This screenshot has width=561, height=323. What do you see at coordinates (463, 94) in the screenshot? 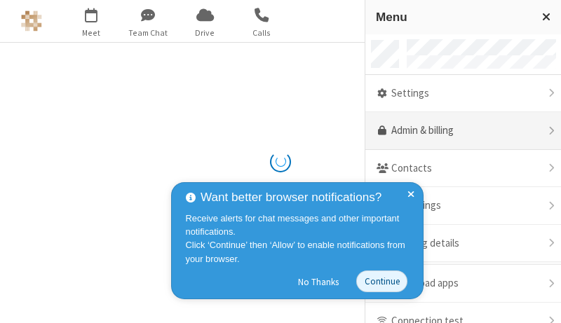
I see `div: Settings` at bounding box center [463, 94].